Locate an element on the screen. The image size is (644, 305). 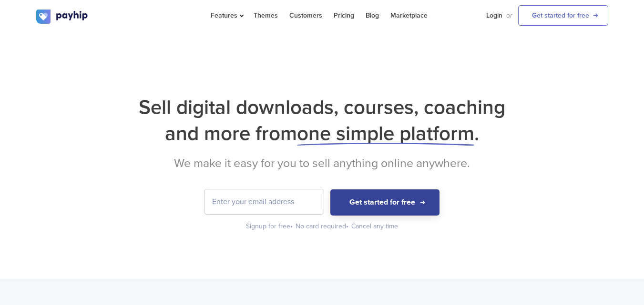
h1: Sell digital downloads, courses, coaching and more from is located at coordinates (322, 120).